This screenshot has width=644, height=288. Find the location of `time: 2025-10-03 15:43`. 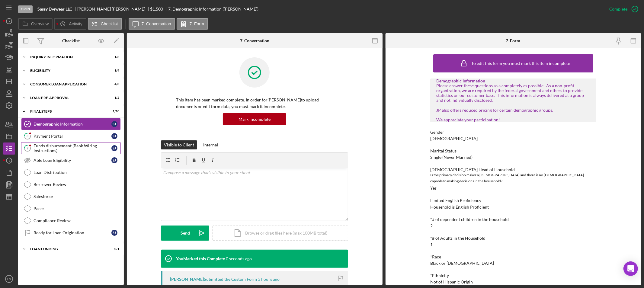

time: 2025-10-03 15:43 is located at coordinates (269, 279).